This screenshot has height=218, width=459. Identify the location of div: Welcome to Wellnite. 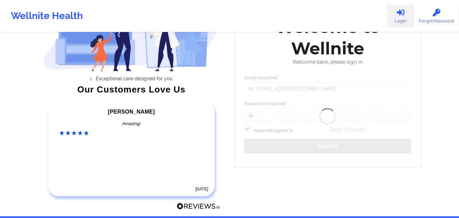
(328, 38).